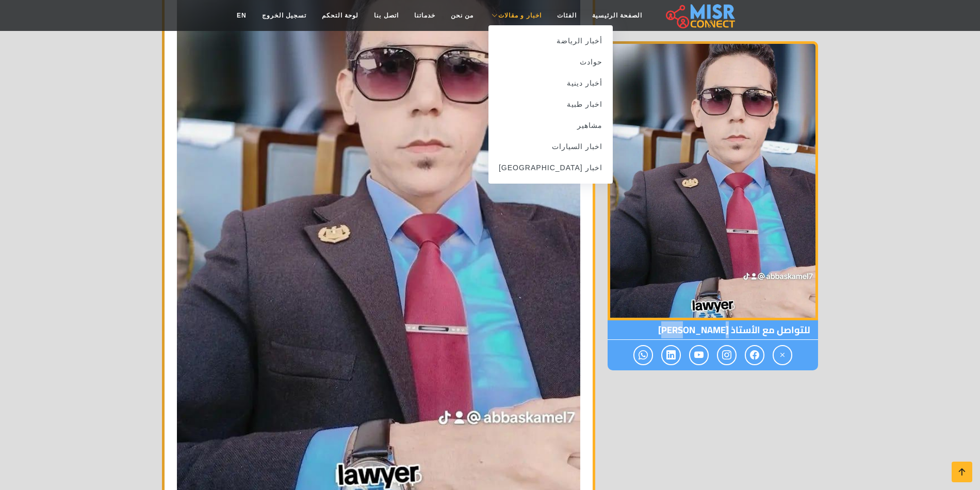 Image resolution: width=980 pixels, height=490 pixels. What do you see at coordinates (386, 16) in the screenshot?
I see `a: اتصل بنا` at bounding box center [386, 16].